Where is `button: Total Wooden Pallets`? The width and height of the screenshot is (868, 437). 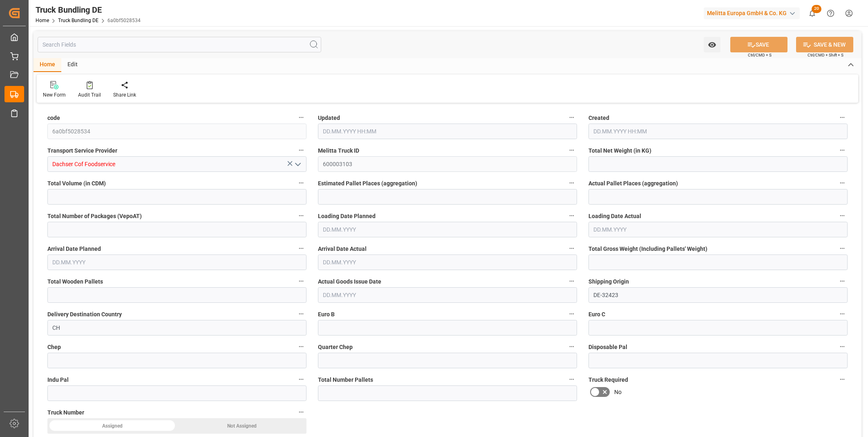 button: Total Wooden Pallets is located at coordinates (301, 281).